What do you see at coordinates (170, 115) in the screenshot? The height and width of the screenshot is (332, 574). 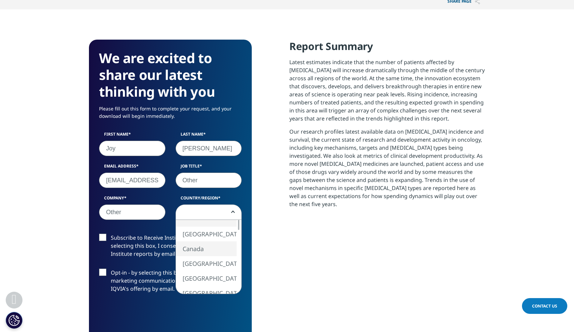 I see `p: Please fill out this form to complete your request, and your download will begin immediately.` at bounding box center [170, 115].